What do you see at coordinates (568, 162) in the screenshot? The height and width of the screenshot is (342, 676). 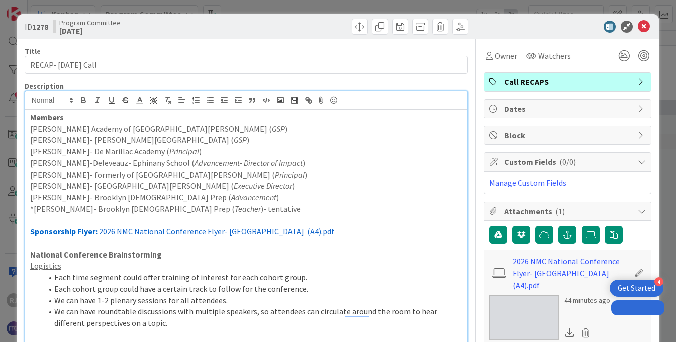 I see `span: Custom Fields` at bounding box center [568, 162].